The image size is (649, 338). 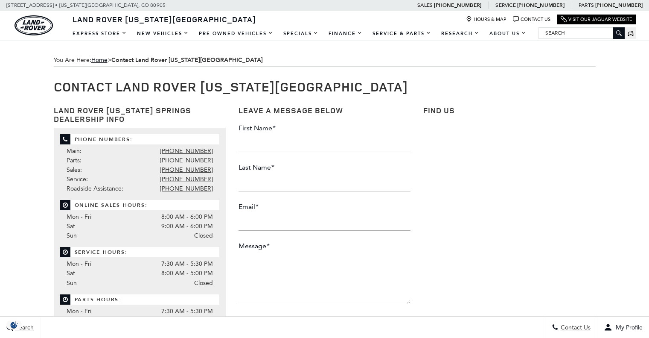 I want to click on a: About Us, so click(x=508, y=33).